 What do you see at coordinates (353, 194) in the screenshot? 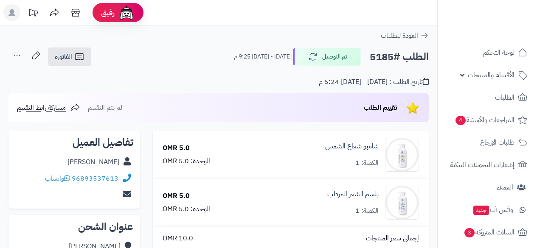
I see `a: بلسم الشعر المرطب` at bounding box center [353, 194].